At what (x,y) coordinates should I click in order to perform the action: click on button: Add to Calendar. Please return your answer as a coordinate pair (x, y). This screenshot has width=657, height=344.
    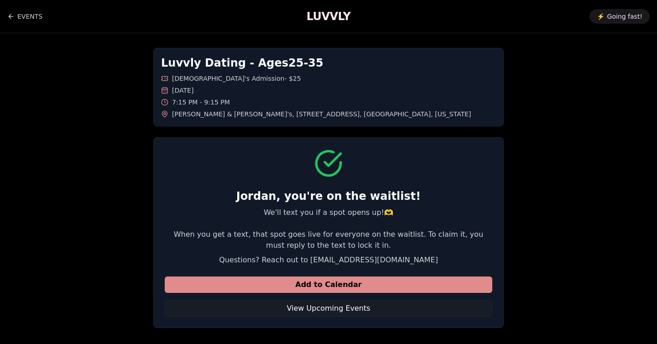
    Looking at the image, I should click on (328, 285).